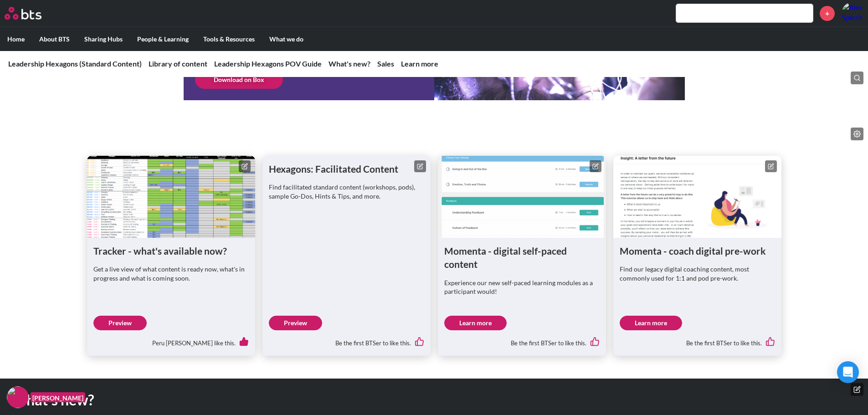 This screenshot has height=415, width=868. I want to click on a: Sales, so click(385, 64).